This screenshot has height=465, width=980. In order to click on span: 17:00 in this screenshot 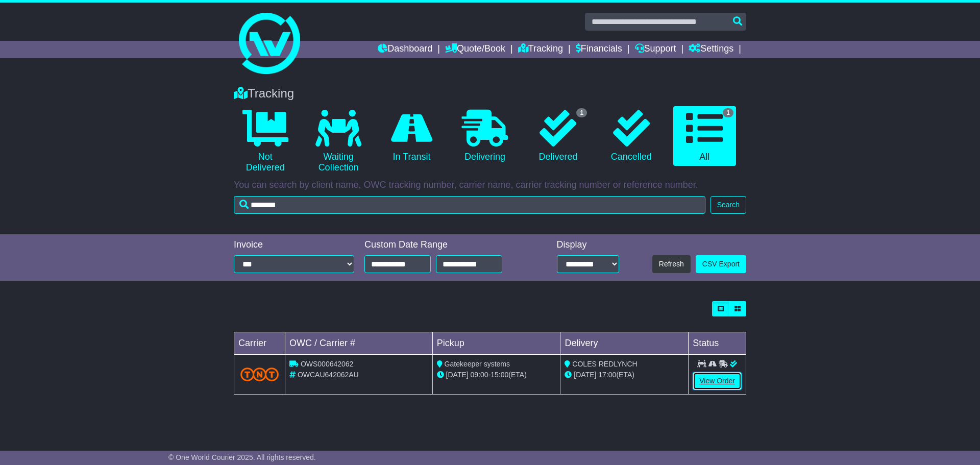, I will do `click(607, 375)`.